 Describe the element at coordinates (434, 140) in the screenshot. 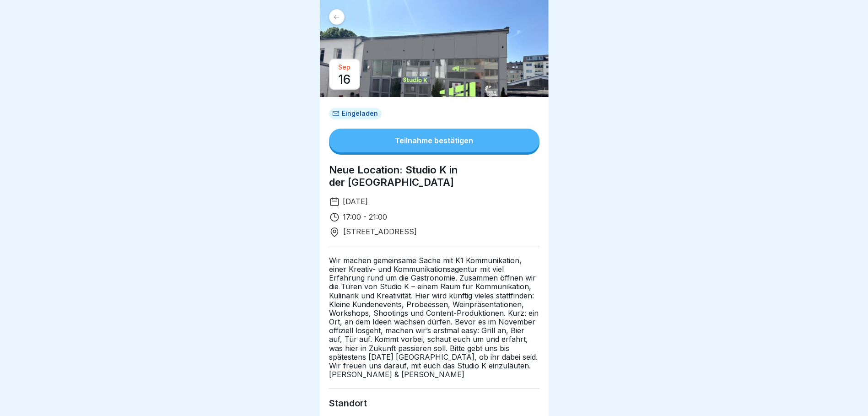

I see `button: Teilnahme bestätigen` at that location.